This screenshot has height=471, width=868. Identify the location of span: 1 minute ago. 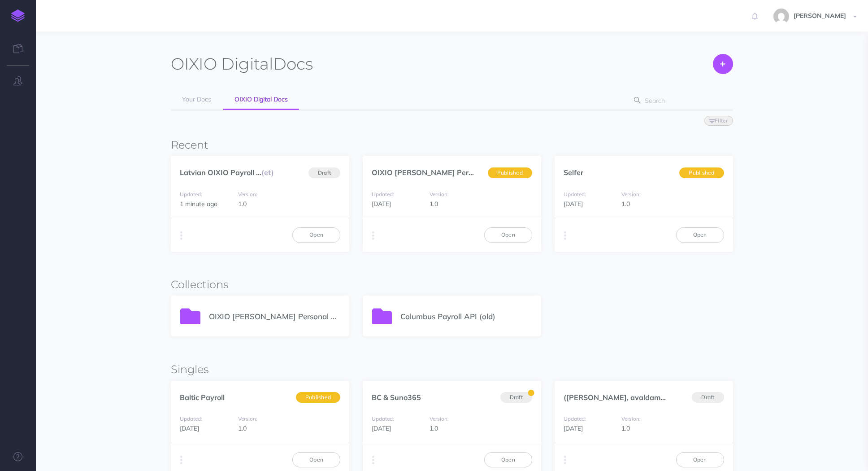
(199, 204).